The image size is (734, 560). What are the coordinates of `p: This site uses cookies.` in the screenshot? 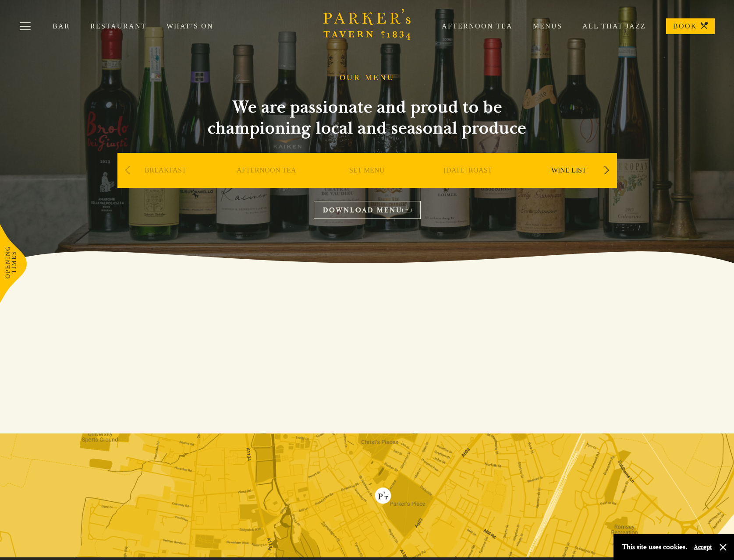 It's located at (654, 547).